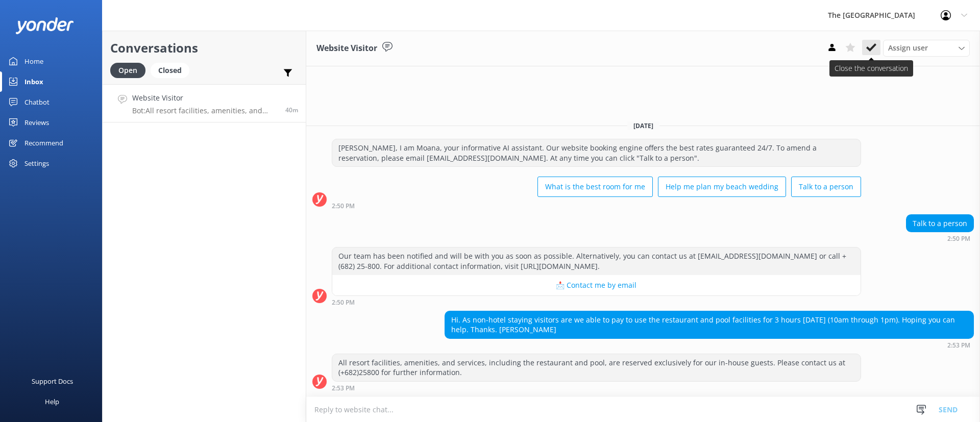 This screenshot has height=422, width=980. Describe the element at coordinates (826, 187) in the screenshot. I see `button: Talk to a person` at that location.